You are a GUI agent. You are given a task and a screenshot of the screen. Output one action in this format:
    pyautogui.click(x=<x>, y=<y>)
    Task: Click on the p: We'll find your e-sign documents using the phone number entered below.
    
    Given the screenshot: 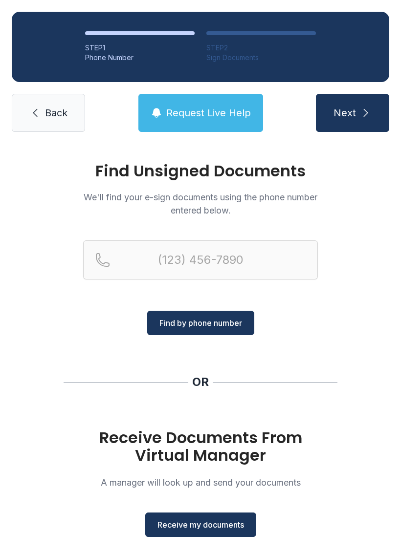 What is the action you would take?
    pyautogui.click(x=200, y=204)
    